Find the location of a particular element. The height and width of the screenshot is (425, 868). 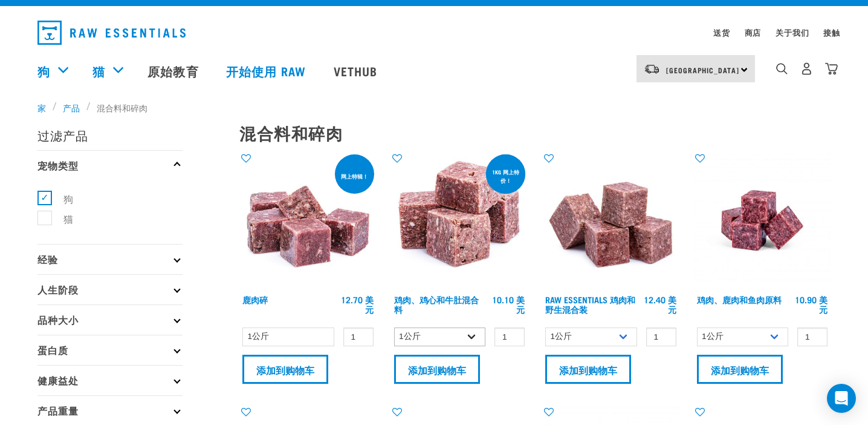

font: 送货 is located at coordinates (722, 32).